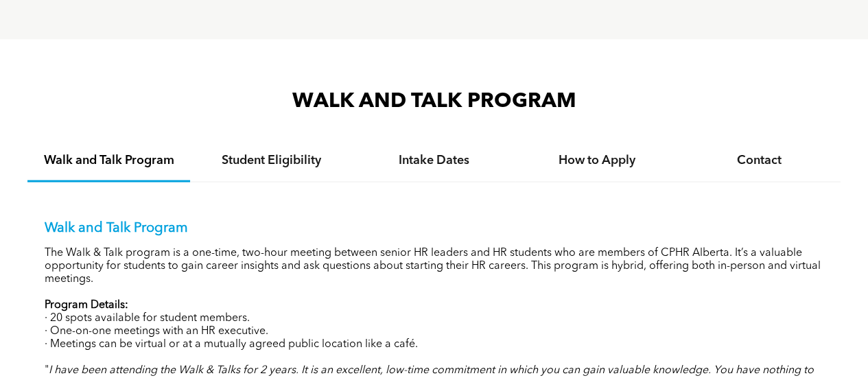  What do you see at coordinates (434, 160) in the screenshot?
I see `h4: Intake Dates` at bounding box center [434, 160].